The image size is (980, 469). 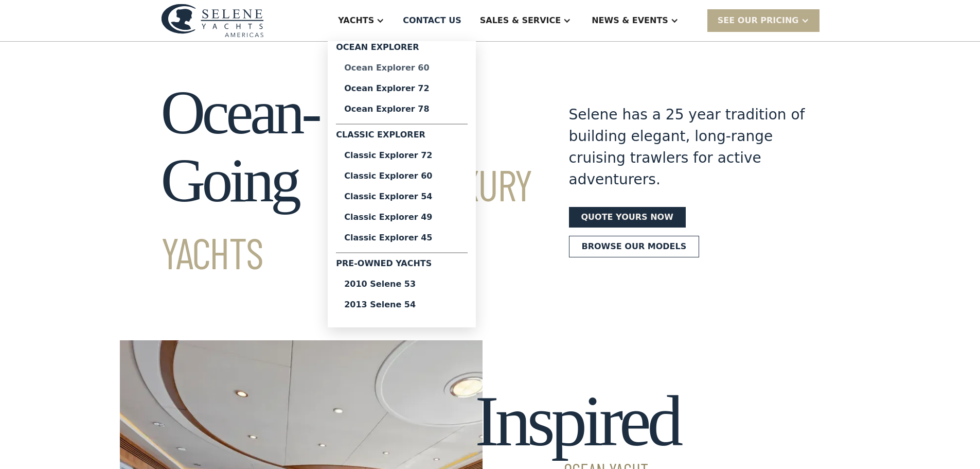 What do you see at coordinates (402, 266) in the screenshot?
I see `div: Pre-Owned Yachts` at bounding box center [402, 266].